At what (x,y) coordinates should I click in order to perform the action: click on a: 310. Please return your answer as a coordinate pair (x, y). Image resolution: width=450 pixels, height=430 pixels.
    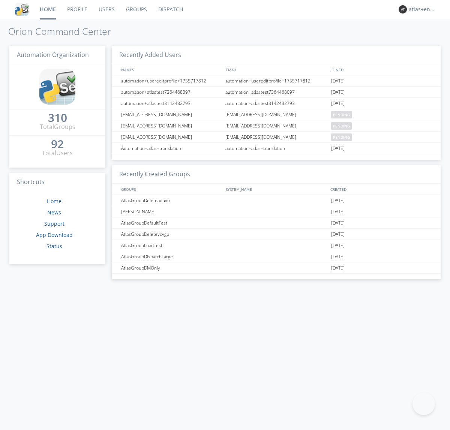
    Looking at the image, I should click on (57, 118).